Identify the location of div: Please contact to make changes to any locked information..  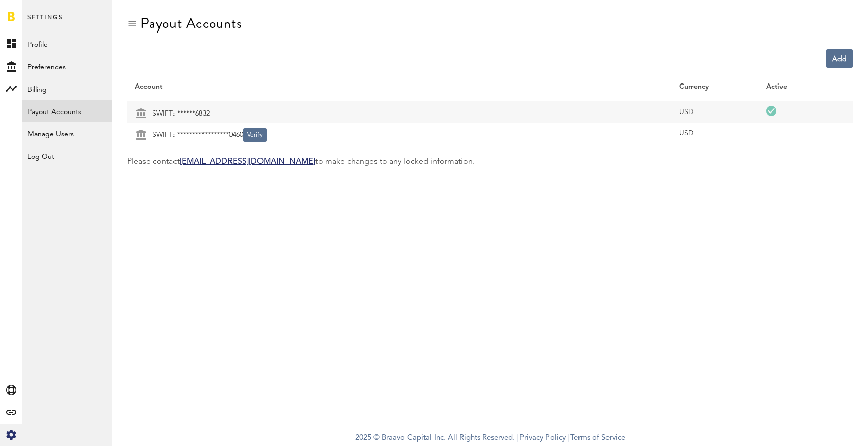
(490, 162).